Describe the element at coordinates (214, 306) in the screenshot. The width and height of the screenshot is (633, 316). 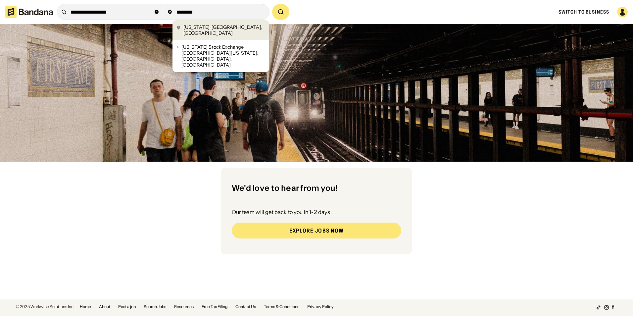
I see `a: Free Tax Filing` at that location.